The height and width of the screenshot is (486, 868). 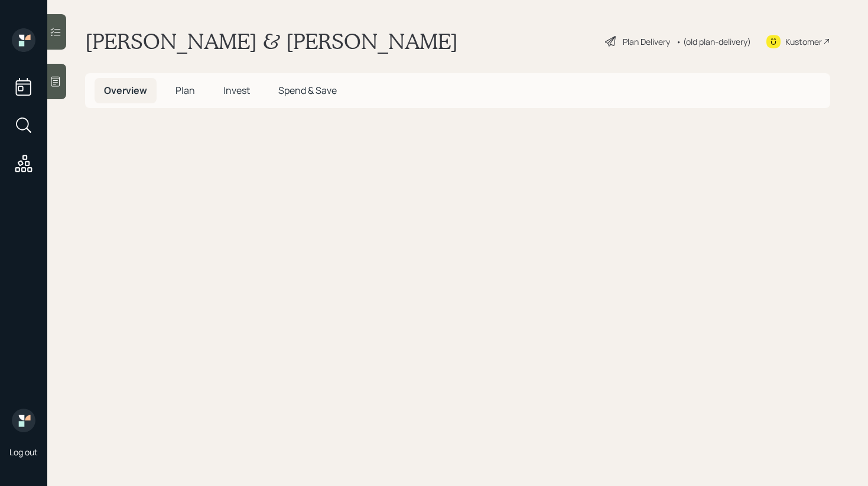 I want to click on div: Log out, so click(x=24, y=452).